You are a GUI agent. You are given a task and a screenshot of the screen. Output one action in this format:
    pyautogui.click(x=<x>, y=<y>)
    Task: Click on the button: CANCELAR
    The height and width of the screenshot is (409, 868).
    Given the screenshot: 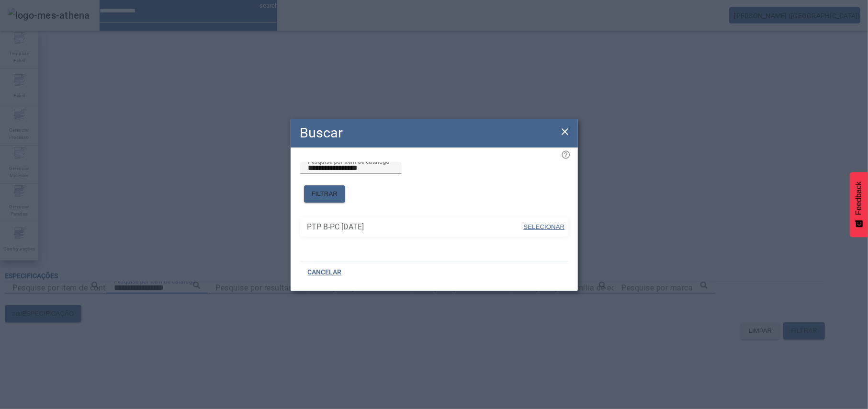 What is the action you would take?
    pyautogui.click(x=325, y=273)
    